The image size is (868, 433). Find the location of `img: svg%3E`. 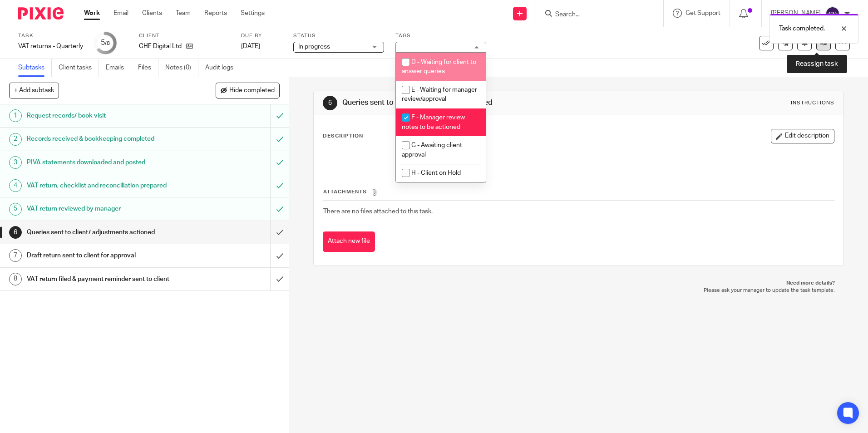

img: svg%3E is located at coordinates (833, 13).